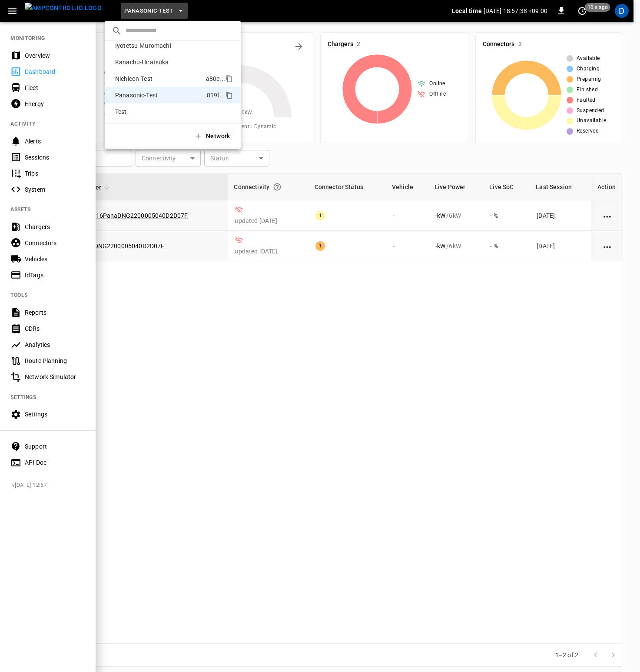 This screenshot has width=640, height=672. What do you see at coordinates (158, 112) in the screenshot?
I see `p: Test` at bounding box center [158, 112].